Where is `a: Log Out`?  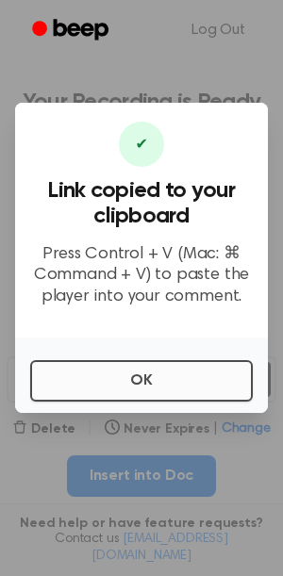 a: Log Out is located at coordinates (218, 30).